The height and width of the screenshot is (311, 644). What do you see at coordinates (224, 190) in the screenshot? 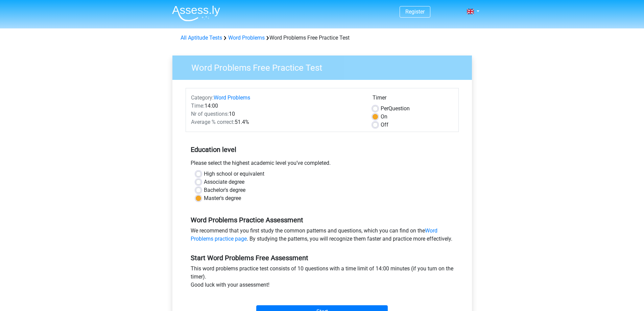
I see `label: Bachelor's degree` at bounding box center [224, 190].